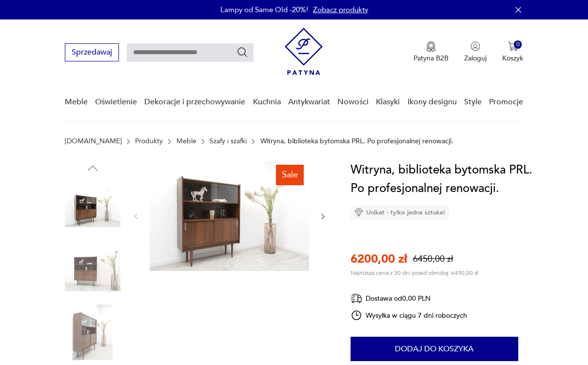 This screenshot has width=588, height=365. I want to click on p: 6450,00 zł, so click(433, 259).